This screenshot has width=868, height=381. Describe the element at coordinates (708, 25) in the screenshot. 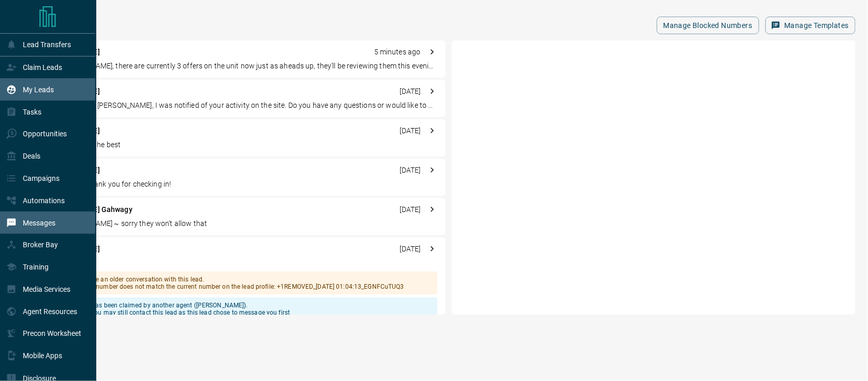

I see `button: Manage Blocked Numbers` at that location.